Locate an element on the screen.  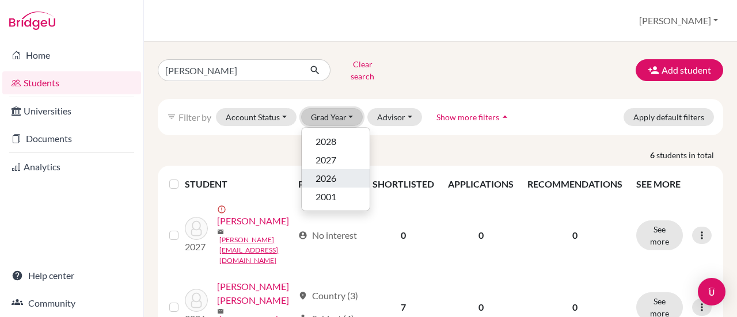
button: 2026 is located at coordinates (336, 179).